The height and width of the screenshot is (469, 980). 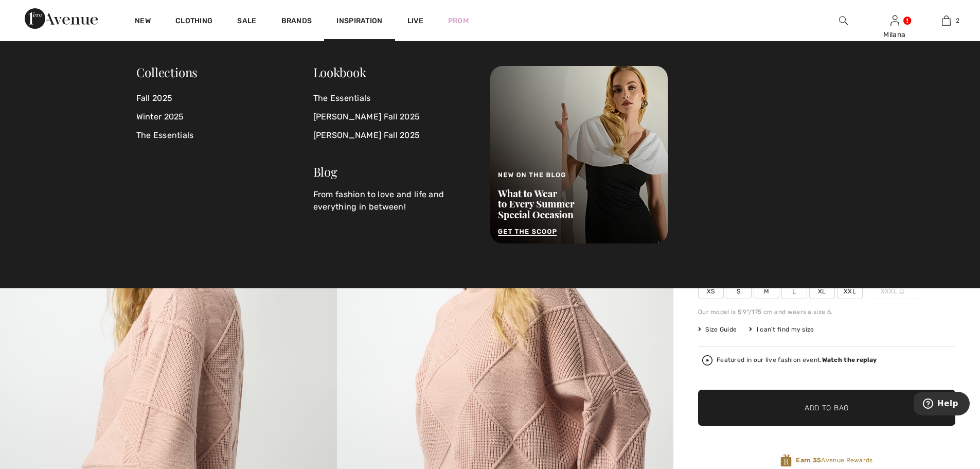 I want to click on img: Watch the replay, so click(x=708, y=360).